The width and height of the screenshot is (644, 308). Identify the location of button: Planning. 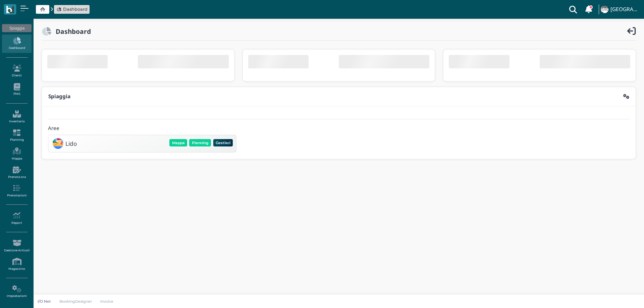
(200, 143).